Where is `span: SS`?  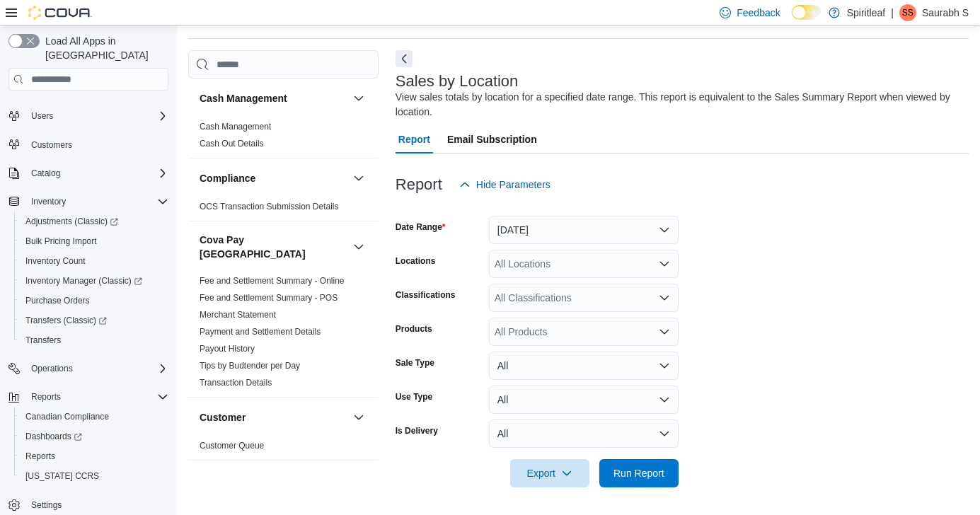
span: SS is located at coordinates (908, 13).